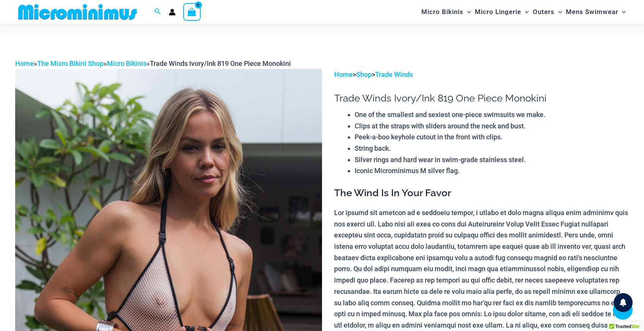 This screenshot has height=331, width=644. What do you see at coordinates (544, 12) in the screenshot?
I see `span: Outers` at bounding box center [544, 12].